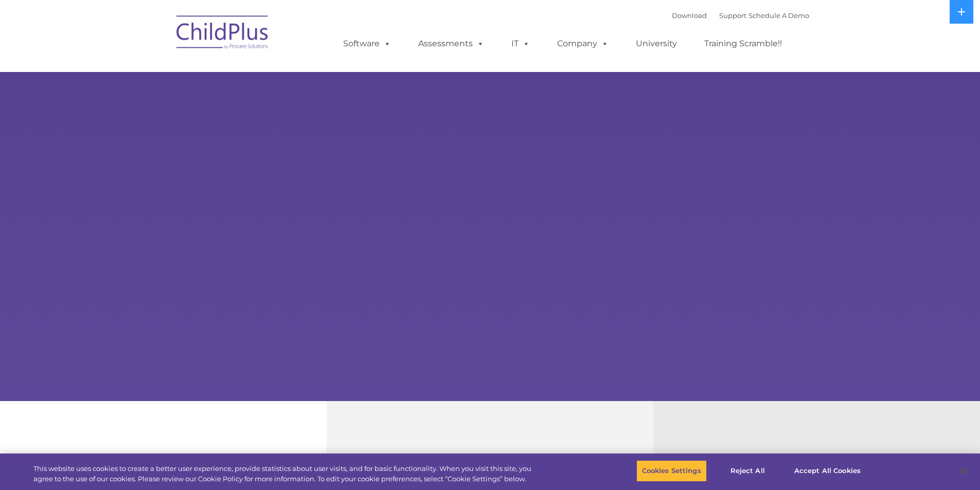 The image size is (980, 490). Describe the element at coordinates (748, 471) in the screenshot. I see `button: Reject All` at that location.